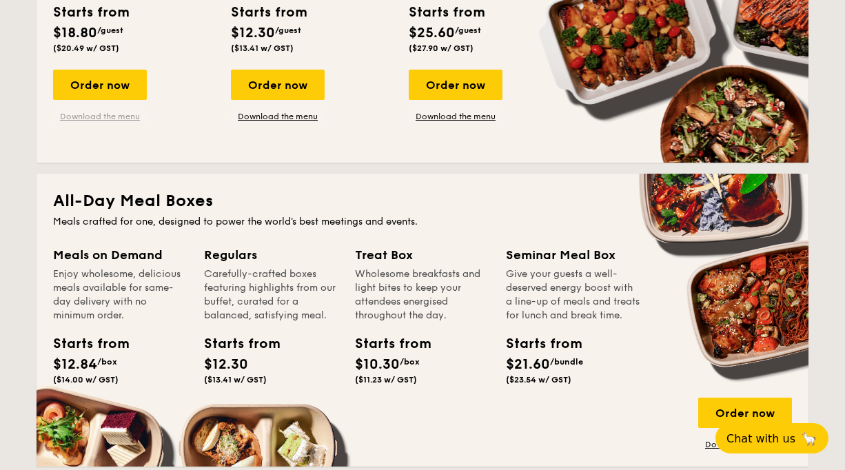  Describe the element at coordinates (271, 255) in the screenshot. I see `div: Regulars` at that location.